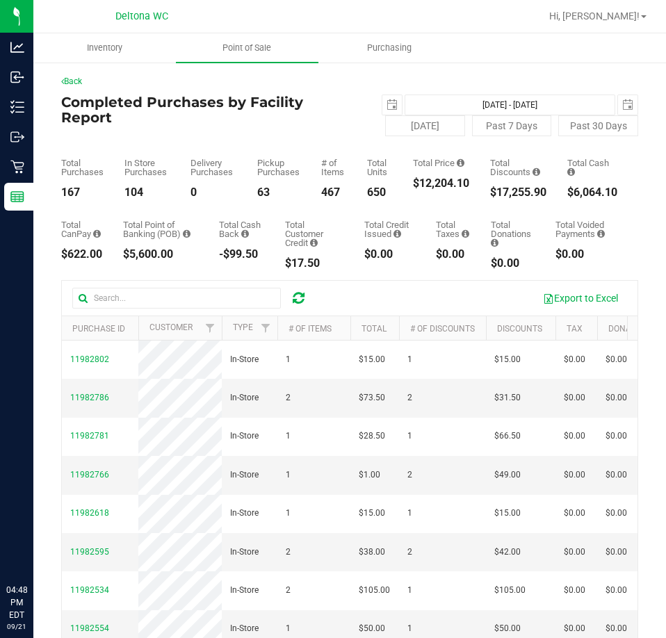 The height and width of the screenshot is (638, 666). I want to click on a: Total, so click(374, 329).